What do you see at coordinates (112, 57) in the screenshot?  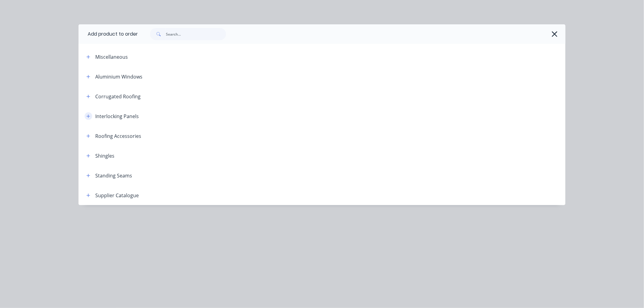 I see `div: Miscellaneous` at bounding box center [112, 57].